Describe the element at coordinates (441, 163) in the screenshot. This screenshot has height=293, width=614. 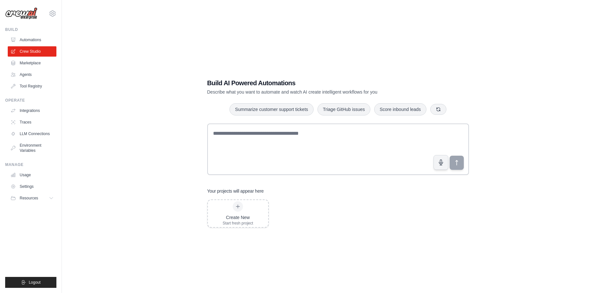
I see `button: Click to speak your automation idea` at that location.